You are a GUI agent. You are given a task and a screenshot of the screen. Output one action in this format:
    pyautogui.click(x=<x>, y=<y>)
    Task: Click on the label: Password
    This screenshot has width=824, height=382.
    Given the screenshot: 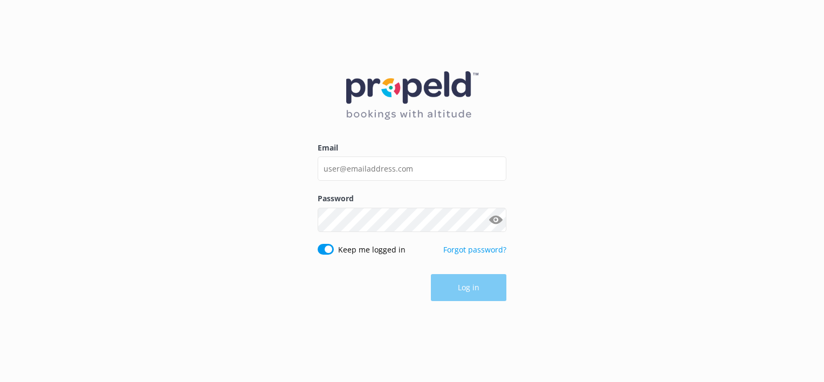 What is the action you would take?
    pyautogui.click(x=412, y=198)
    